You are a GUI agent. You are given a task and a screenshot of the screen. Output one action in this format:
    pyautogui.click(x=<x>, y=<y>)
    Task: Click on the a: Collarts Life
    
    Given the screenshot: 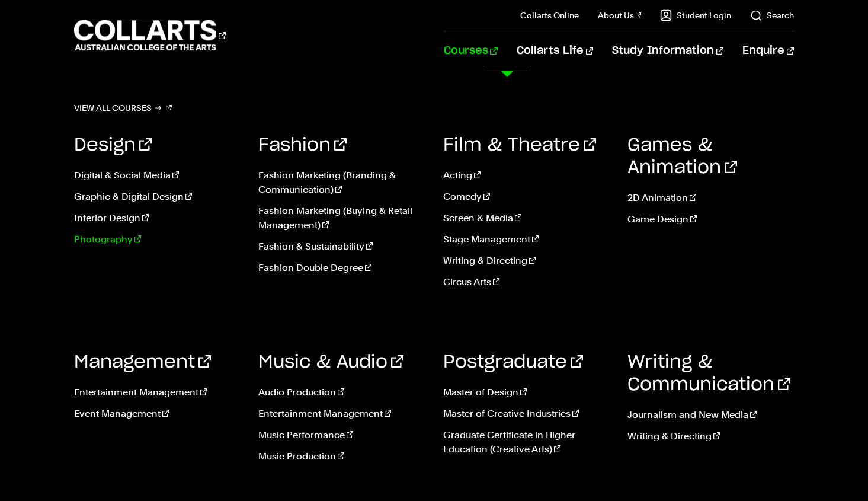 What is the action you would take?
    pyautogui.click(x=554, y=51)
    